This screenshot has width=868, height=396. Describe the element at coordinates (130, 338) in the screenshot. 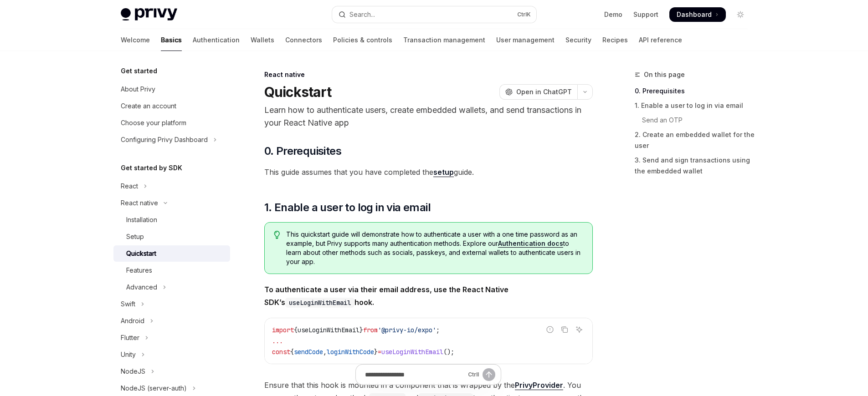

I see `div: Flutter` at that location.